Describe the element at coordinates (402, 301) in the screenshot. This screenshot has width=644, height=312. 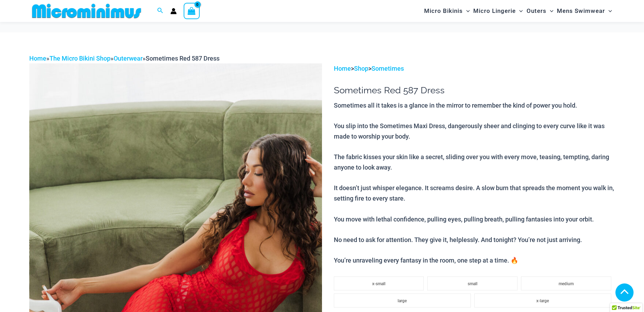
I see `span: large` at that location.